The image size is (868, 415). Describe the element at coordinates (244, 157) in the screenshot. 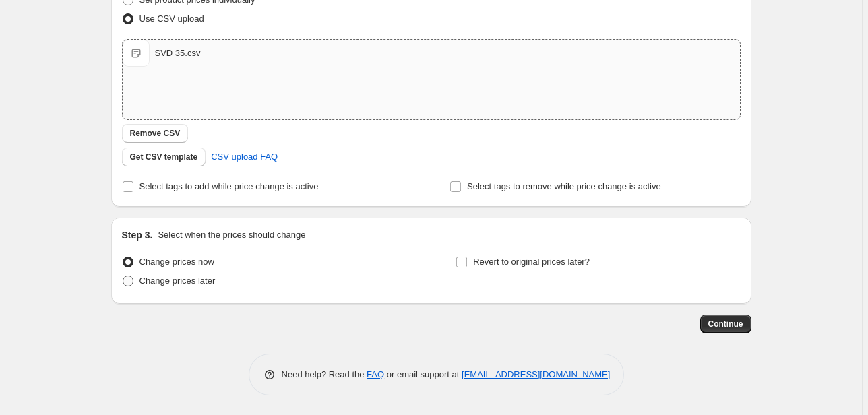

I see `span: CSV upload FAQ` at that location.